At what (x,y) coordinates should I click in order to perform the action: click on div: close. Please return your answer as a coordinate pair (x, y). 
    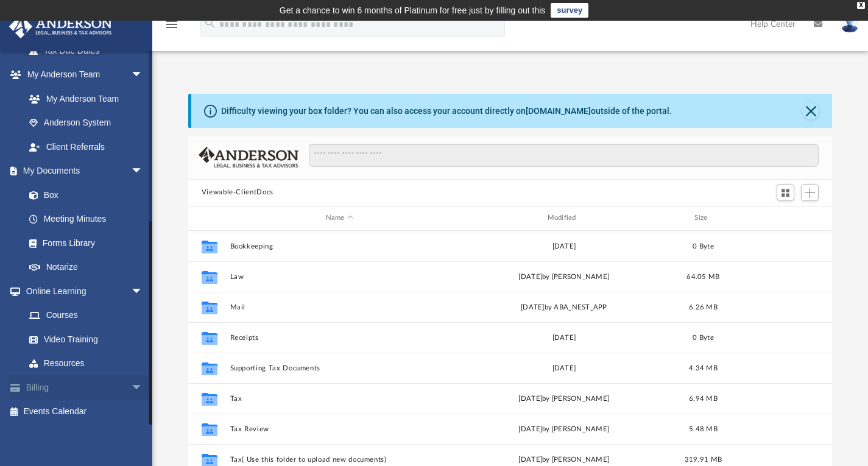
    Looking at the image, I should click on (861, 6).